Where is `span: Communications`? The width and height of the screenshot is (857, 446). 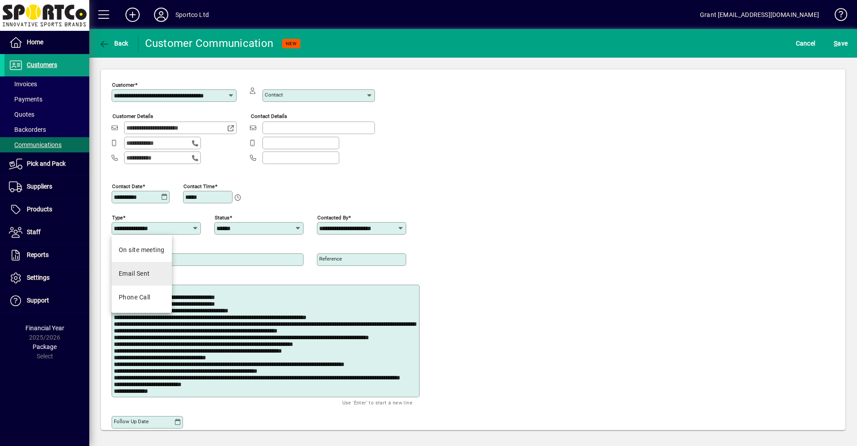 span: Communications is located at coordinates (35, 145).